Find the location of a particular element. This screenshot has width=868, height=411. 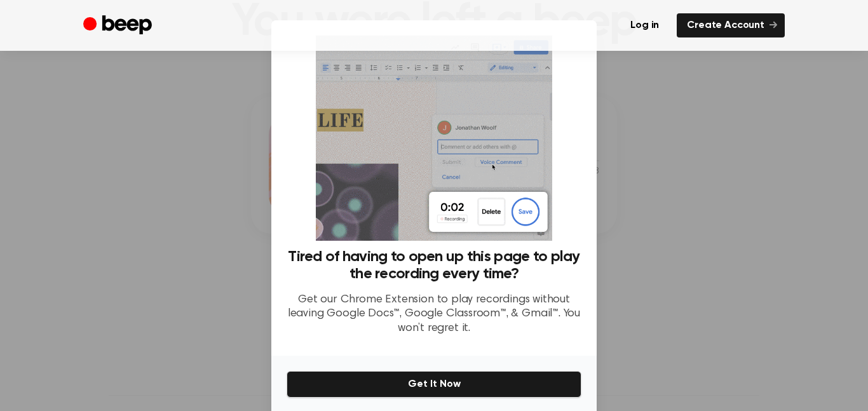

button: Get It Now is located at coordinates (434, 384).